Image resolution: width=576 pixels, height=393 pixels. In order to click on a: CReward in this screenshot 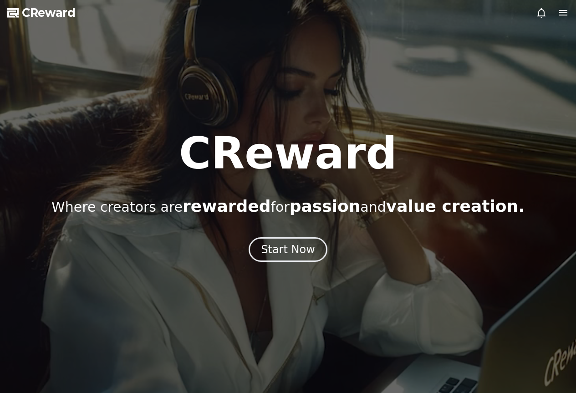, I will do `click(41, 13)`.